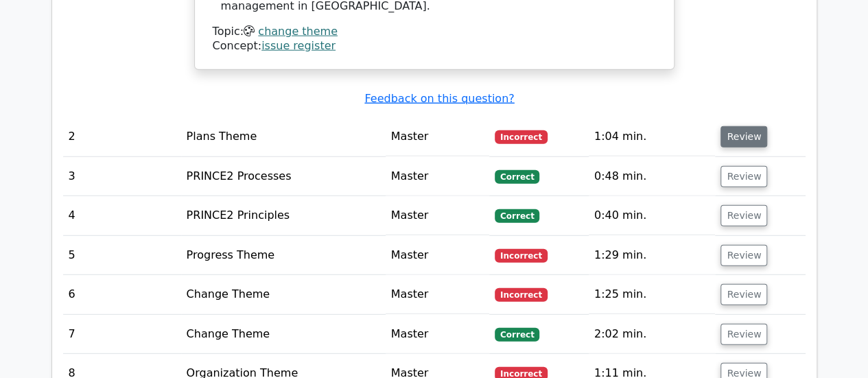 This screenshot has height=378, width=868. Describe the element at coordinates (122, 334) in the screenshot. I see `td: 7` at that location.